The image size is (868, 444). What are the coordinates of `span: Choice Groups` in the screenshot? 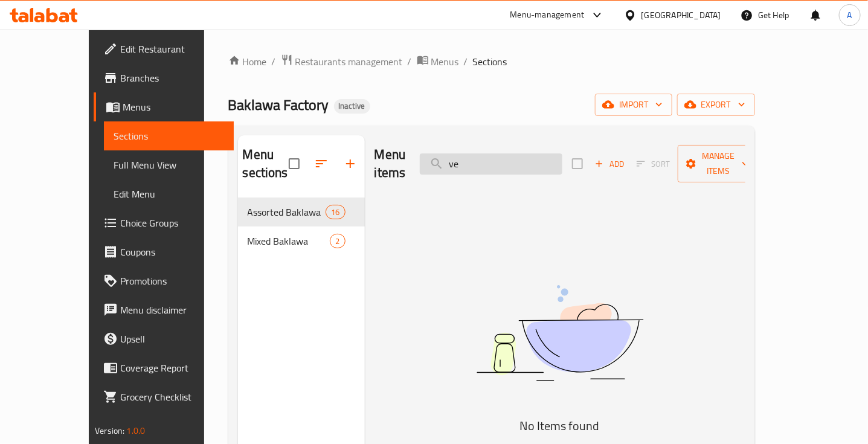 It's located at (172, 223).